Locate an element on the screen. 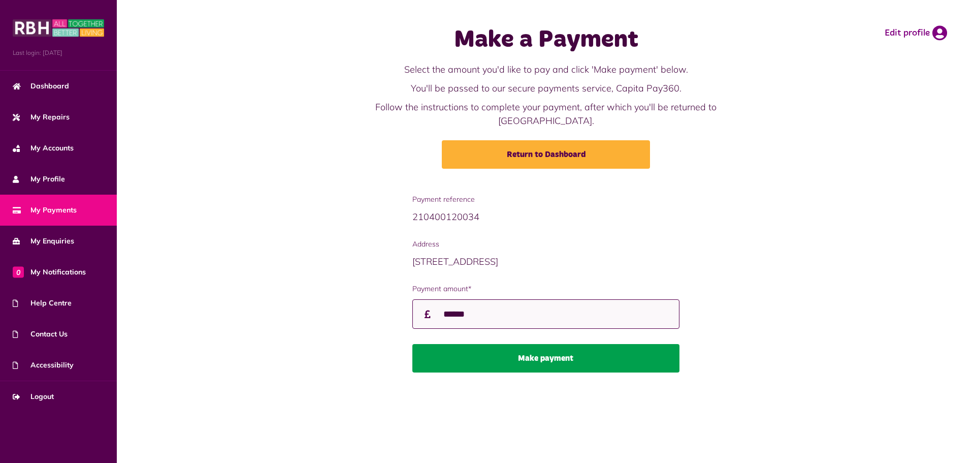 The image size is (975, 463). span: My Accounts is located at coordinates (43, 148).